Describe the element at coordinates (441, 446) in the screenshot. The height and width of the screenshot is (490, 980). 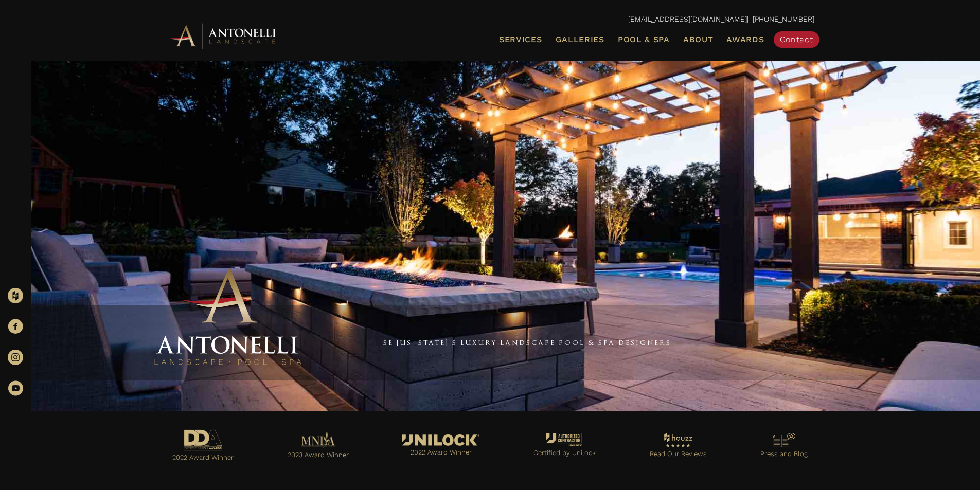
I see `a: Go to https://antonellilandscape.com/featured-projects/the-white-house/` at that location.